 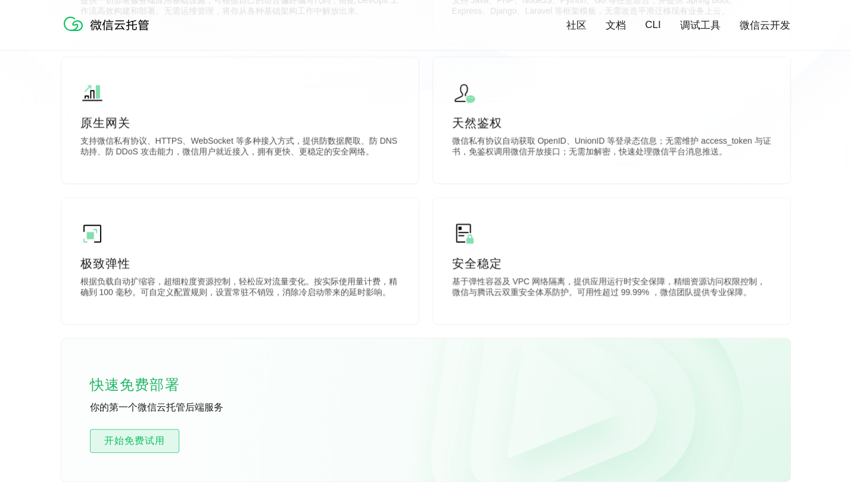 I want to click on a: 文档, so click(x=616, y=25).